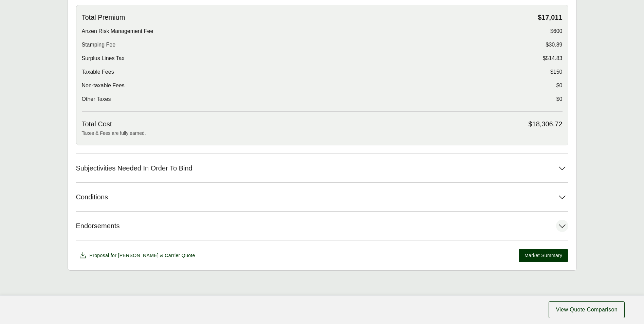 This screenshot has height=324, width=644. I want to click on button: Endorsements, so click(322, 226).